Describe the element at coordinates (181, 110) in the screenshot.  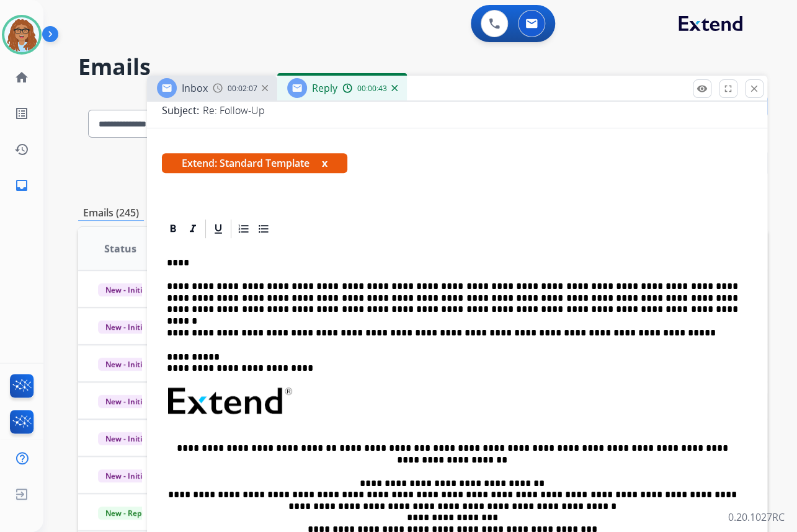
I see `p: Subject:` at that location.